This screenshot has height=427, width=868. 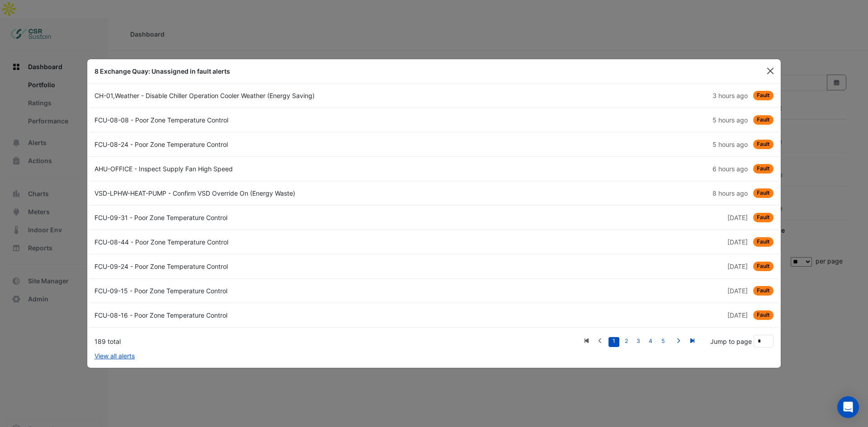 I want to click on a: 3, so click(x=639, y=342).